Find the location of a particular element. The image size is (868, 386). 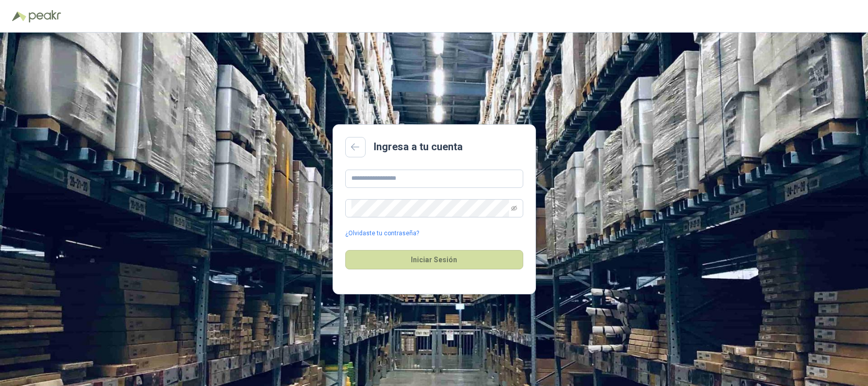

a: ¿Olvidaste tu contraseña? is located at coordinates (382, 233).